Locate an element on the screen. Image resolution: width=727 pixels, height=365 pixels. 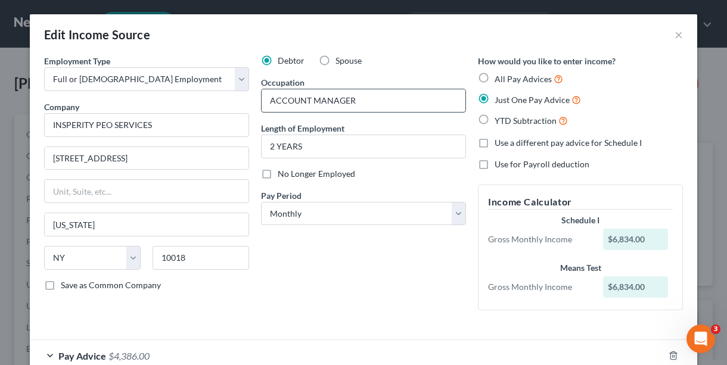
div: Schedule I is located at coordinates (581, 221).